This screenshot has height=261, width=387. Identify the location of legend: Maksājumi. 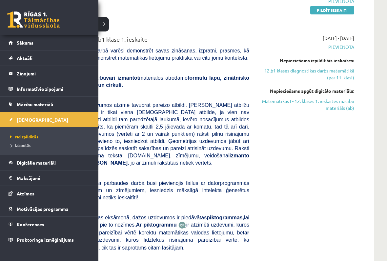
(53, 178).